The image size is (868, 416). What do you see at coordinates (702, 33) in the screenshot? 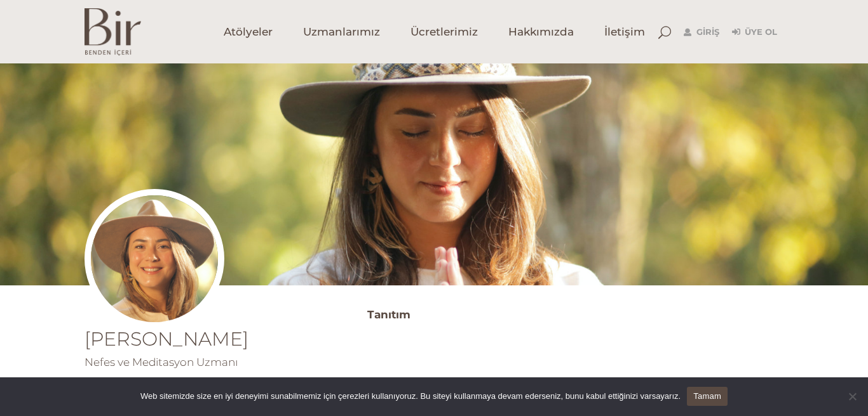
I see `a: Giriş` at bounding box center [702, 33].